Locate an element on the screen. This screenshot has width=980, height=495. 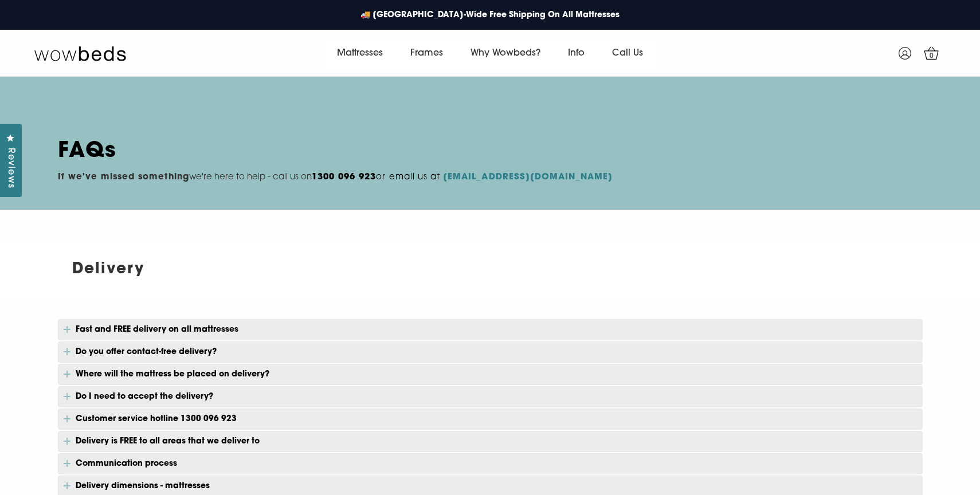
p: Do you offer contact-free delivery? is located at coordinates (490, 351).